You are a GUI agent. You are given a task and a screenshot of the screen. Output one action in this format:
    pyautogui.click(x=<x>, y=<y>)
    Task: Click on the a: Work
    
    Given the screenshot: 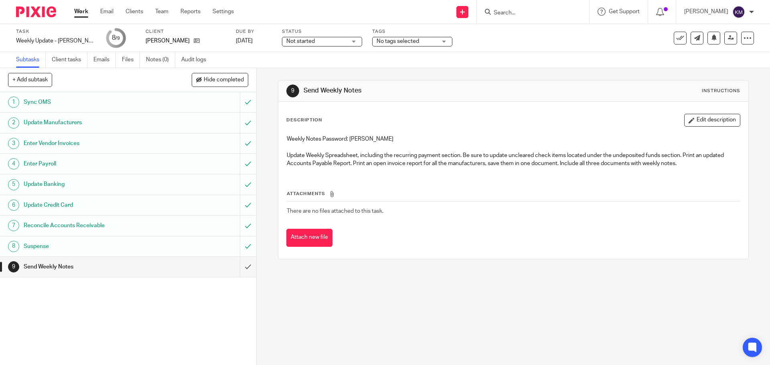 What is the action you would take?
    pyautogui.click(x=81, y=12)
    